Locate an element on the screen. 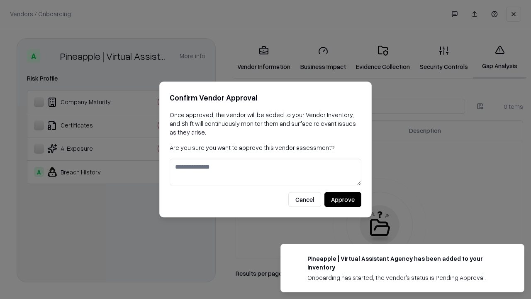 This screenshot has width=531, height=299. div: Onboarding has started, the vendor's status is Pending Approval. is located at coordinates (406, 277).